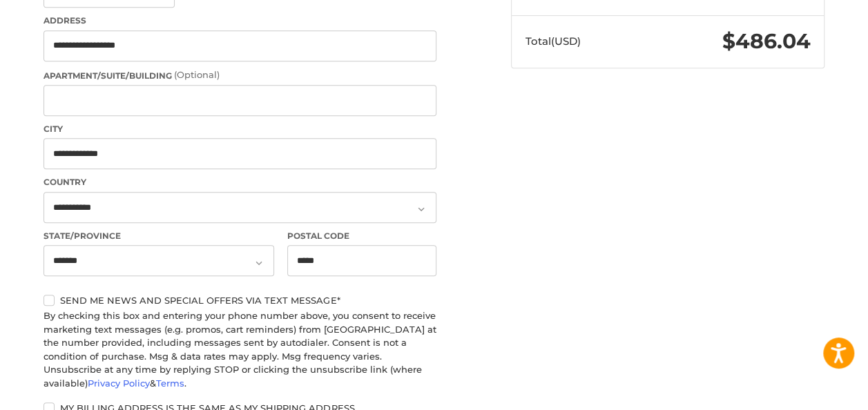 The height and width of the screenshot is (410, 868). What do you see at coordinates (362, 236) in the screenshot?
I see `label: Postal Code` at bounding box center [362, 236].